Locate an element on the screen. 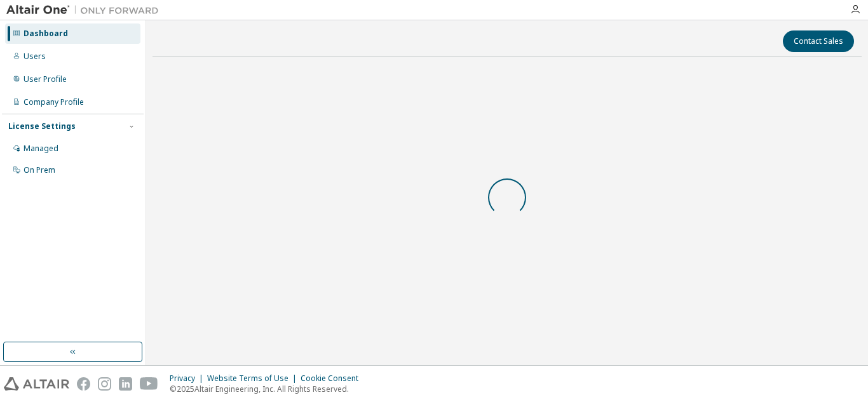 The width and height of the screenshot is (868, 402). button: Contact Sales is located at coordinates (819, 42).